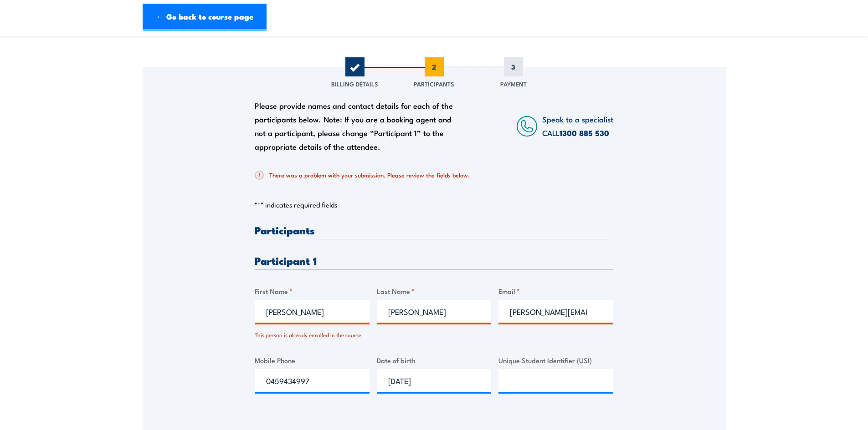 Image resolution: width=868 pixels, height=430 pixels. Describe the element at coordinates (434, 230) in the screenshot. I see `h3: Participants` at that location.